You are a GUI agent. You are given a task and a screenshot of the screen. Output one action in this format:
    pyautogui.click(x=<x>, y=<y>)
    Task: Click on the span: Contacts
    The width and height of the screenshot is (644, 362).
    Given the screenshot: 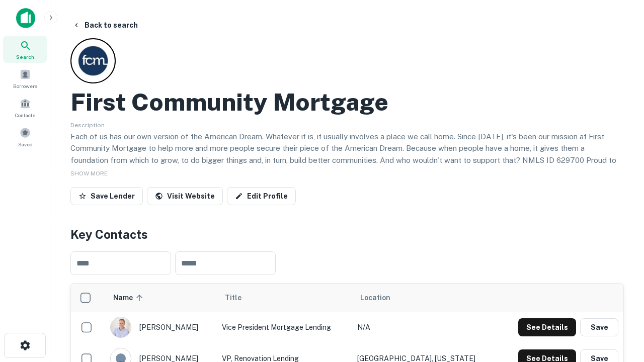 What is the action you would take?
    pyautogui.click(x=25, y=115)
    